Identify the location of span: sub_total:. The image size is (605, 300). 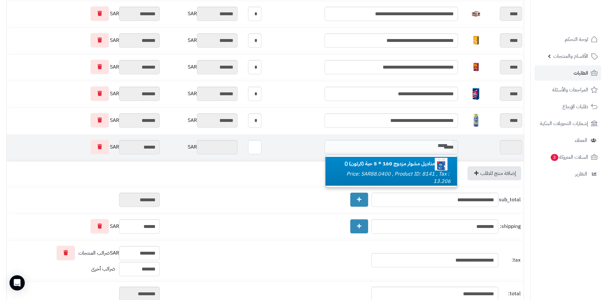
(510, 200).